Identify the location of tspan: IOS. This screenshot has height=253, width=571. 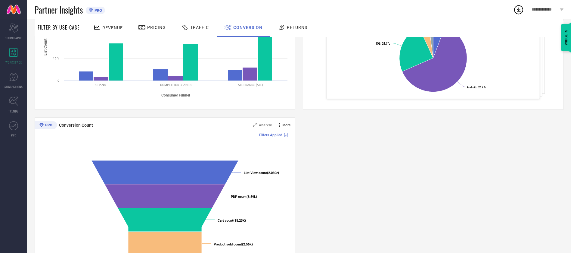
(378, 43).